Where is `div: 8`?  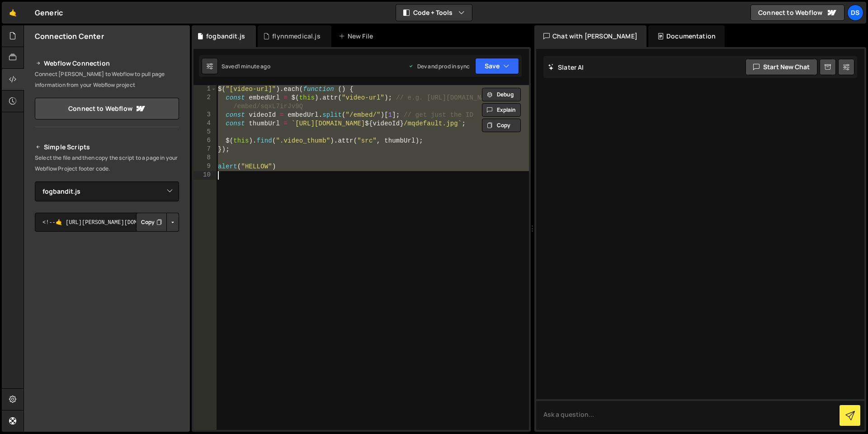 div: 8 is located at coordinates (204, 158).